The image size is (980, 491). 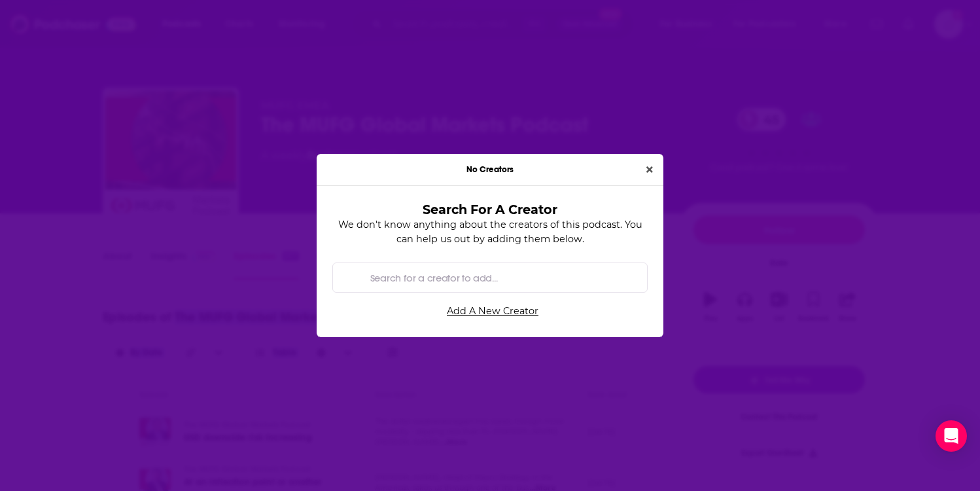 What do you see at coordinates (951, 435) in the screenshot?
I see `div: Open Intercom Messenger` at bounding box center [951, 435].